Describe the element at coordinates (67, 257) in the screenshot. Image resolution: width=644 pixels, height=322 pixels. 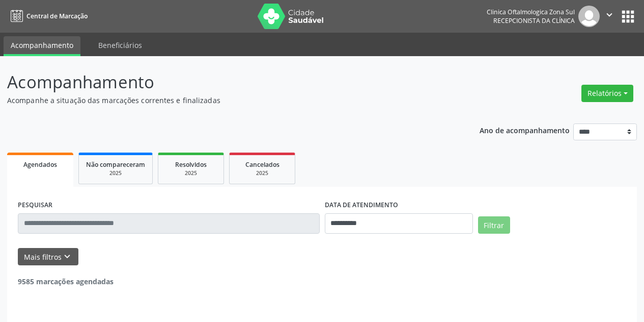
I see `i: keyboard_arrow_down` at that location.